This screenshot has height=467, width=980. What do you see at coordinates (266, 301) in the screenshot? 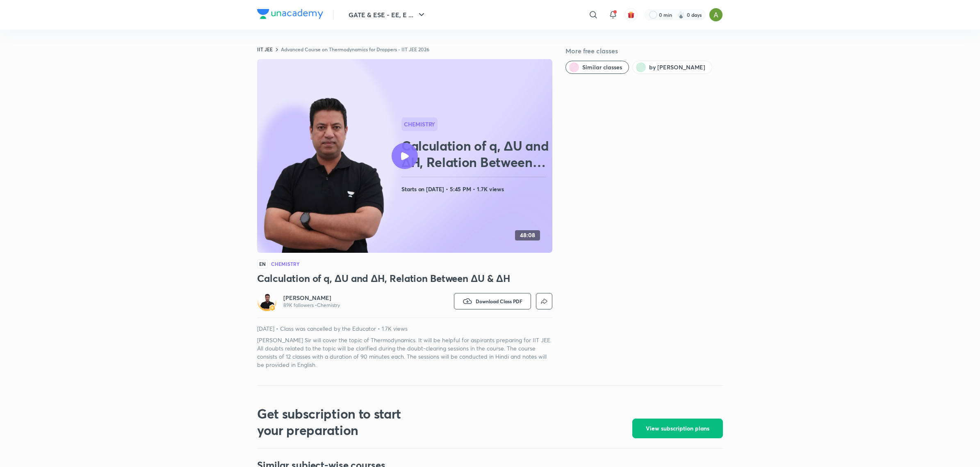
I see `a: Avatarbadge` at bounding box center [266, 301].